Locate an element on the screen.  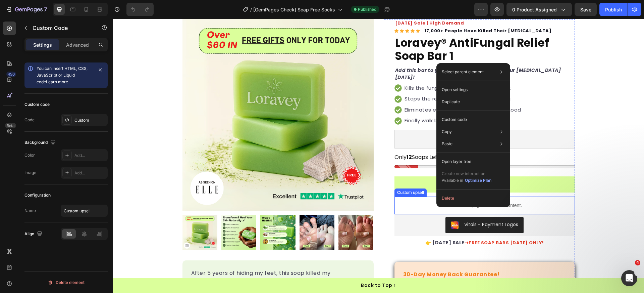
span: 4 is located at coordinates (637, 262).